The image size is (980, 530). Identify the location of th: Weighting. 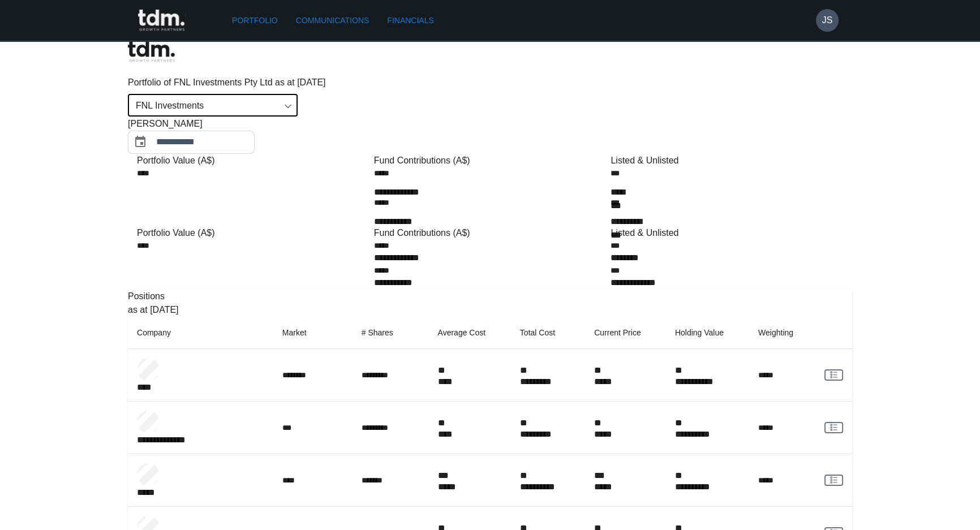
(782, 332).